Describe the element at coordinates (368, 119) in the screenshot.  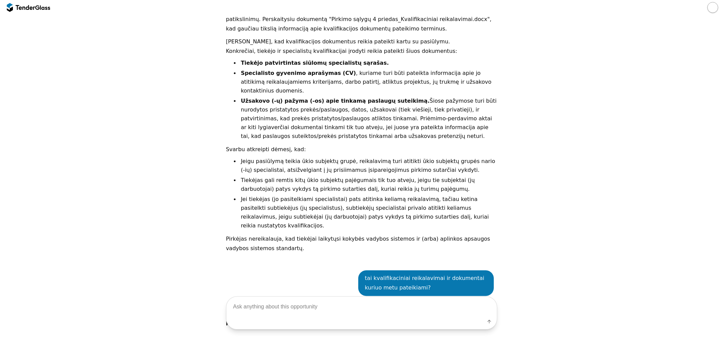
I see `li: Šiose pažymose turi būti nurodytos pristatytos prekės/paslaugos, datos, užsakovai (tiek viešieji,...` at that location.